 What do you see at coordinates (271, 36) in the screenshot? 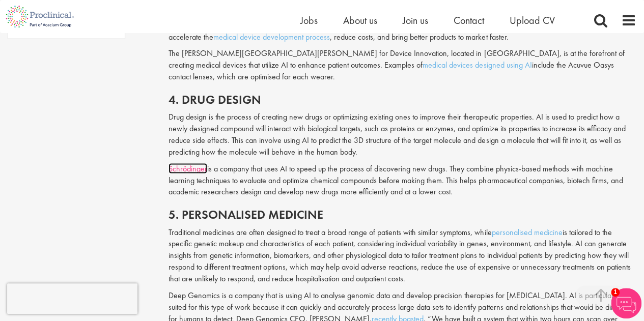
I see `a: medical device development process` at bounding box center [271, 36].